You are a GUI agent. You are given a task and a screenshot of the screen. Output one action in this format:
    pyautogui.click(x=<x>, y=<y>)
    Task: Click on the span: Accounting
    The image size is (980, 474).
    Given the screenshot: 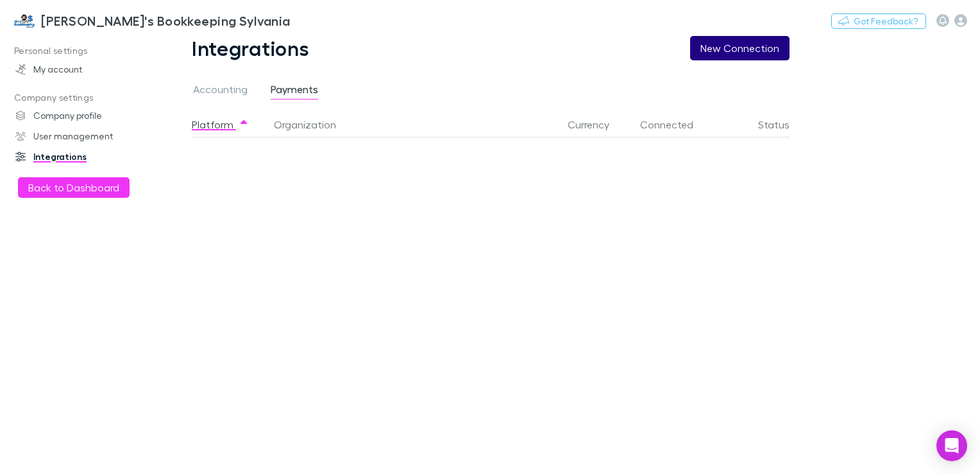 What is the action you would take?
    pyautogui.click(x=220, y=91)
    